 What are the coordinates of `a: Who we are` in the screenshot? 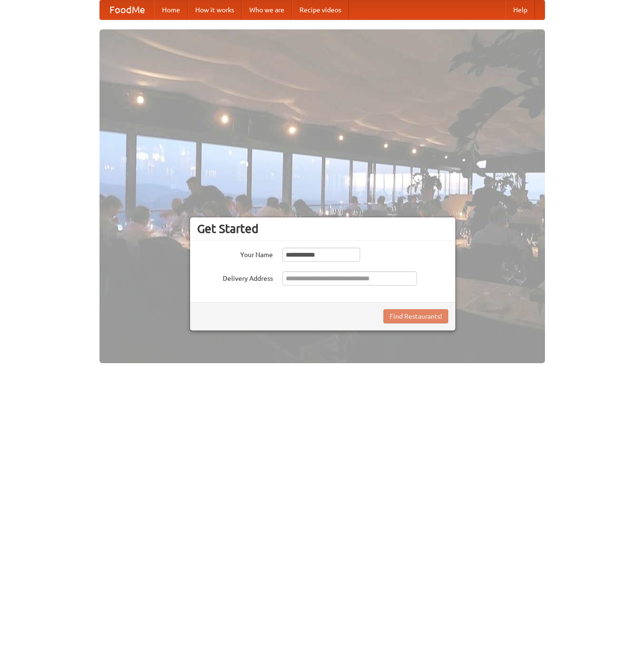 It's located at (267, 10).